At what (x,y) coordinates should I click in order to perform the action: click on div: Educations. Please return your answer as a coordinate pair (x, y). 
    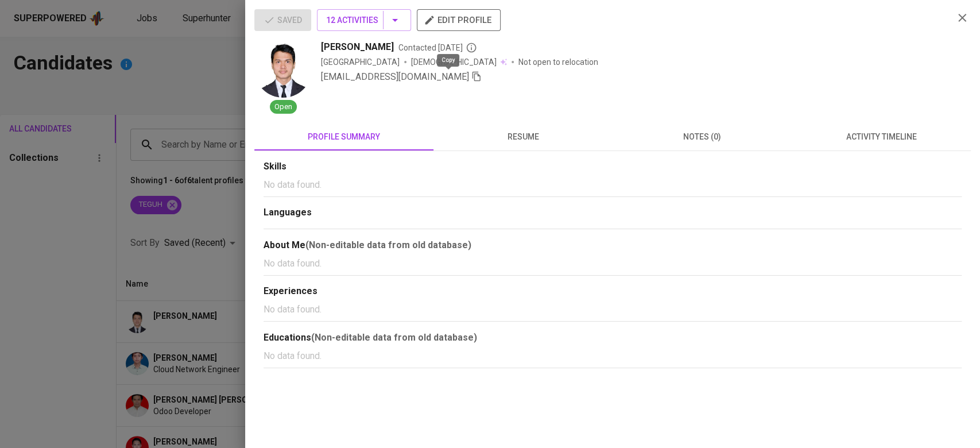
    Looking at the image, I should click on (612, 338).